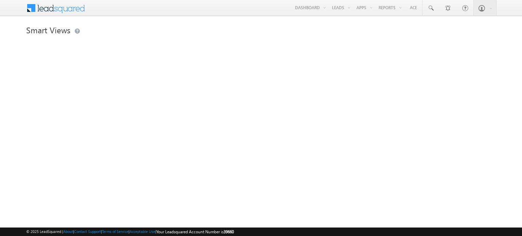  Describe the element at coordinates (48, 30) in the screenshot. I see `span: Smart Views` at that location.